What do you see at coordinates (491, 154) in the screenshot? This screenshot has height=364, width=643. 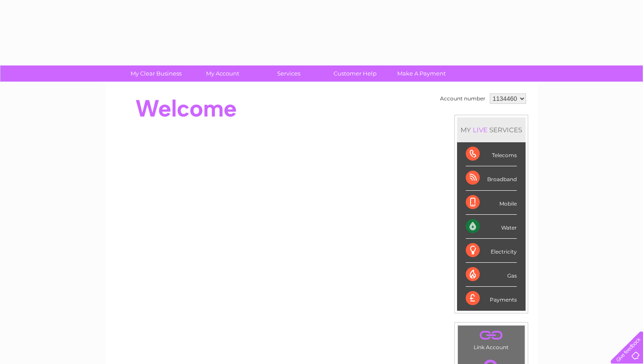 I see `div: Telecoms` at bounding box center [491, 154].